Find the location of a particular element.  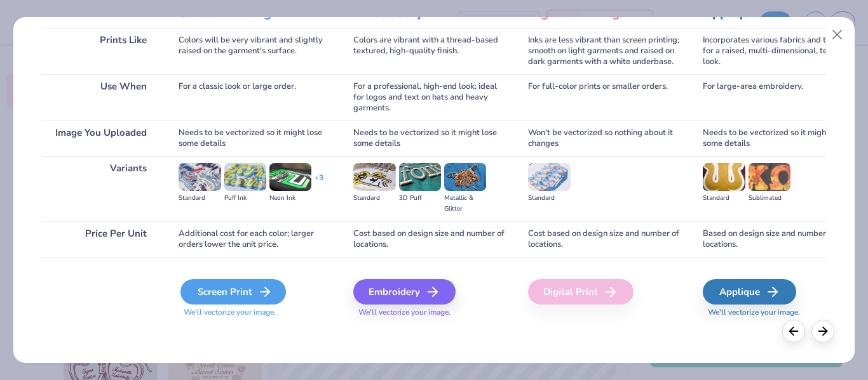

div: Sublimated is located at coordinates (769, 198).